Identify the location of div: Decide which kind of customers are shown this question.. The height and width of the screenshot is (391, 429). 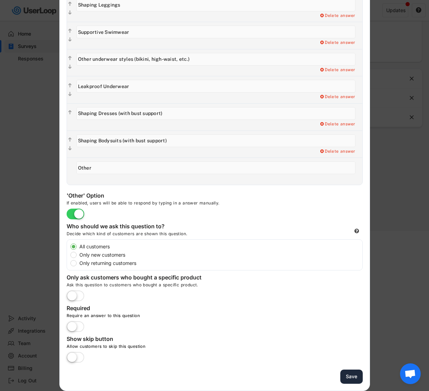
(153, 235).